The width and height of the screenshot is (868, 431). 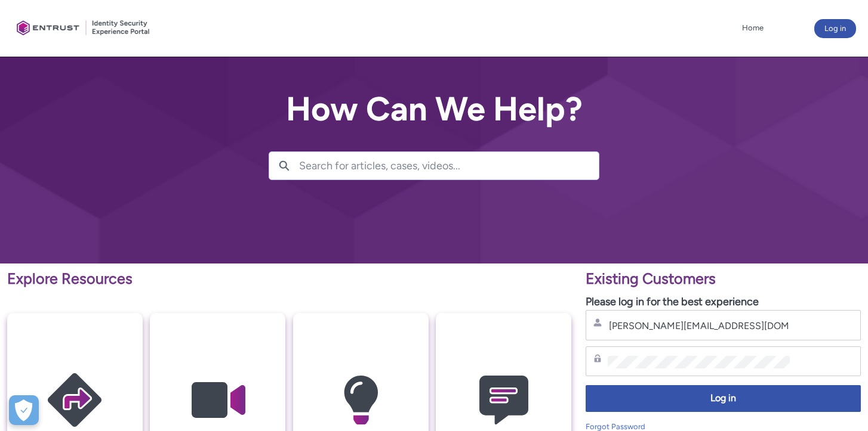 I want to click on a: Forgot Password, so click(x=616, y=426).